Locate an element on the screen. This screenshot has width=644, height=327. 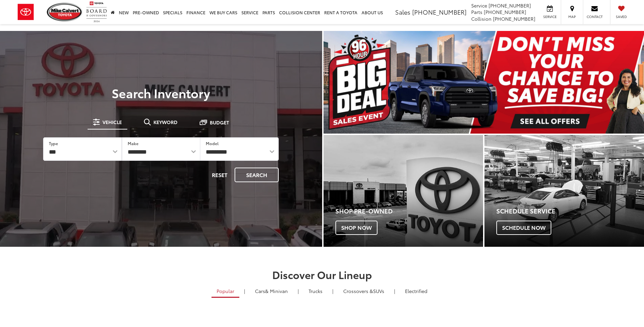
span: Keyword is located at coordinates (165, 122).